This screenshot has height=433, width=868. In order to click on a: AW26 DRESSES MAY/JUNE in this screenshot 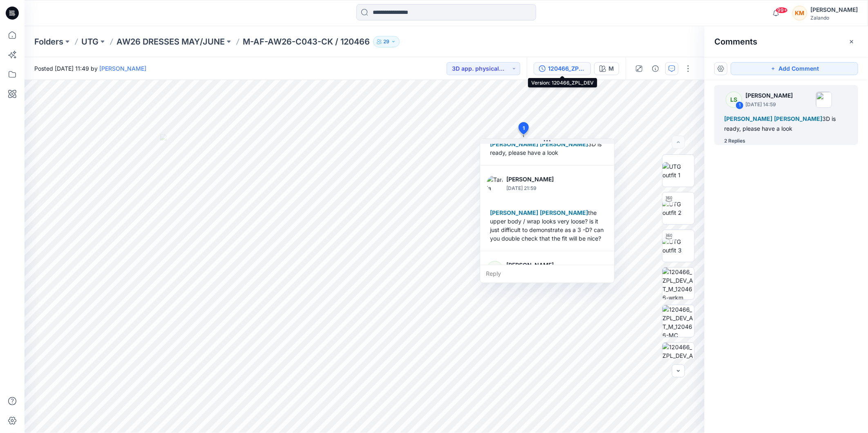, I will do `click(171, 42)`.